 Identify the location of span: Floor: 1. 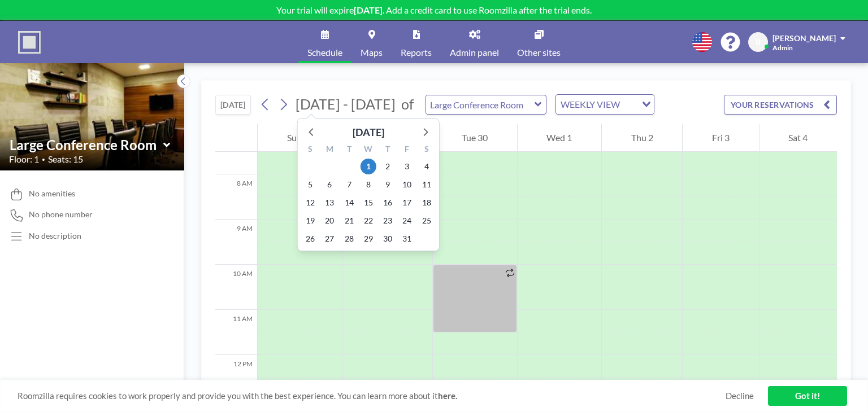
(23, 159).